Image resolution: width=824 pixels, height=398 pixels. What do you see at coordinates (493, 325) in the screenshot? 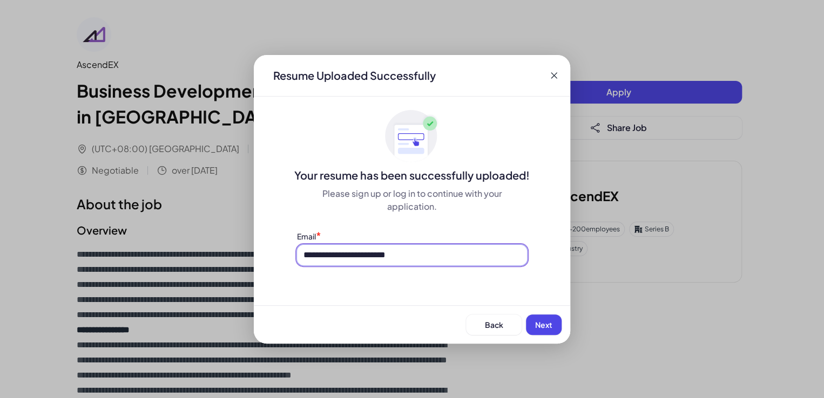
I see `button: Back` at bounding box center [493, 325].